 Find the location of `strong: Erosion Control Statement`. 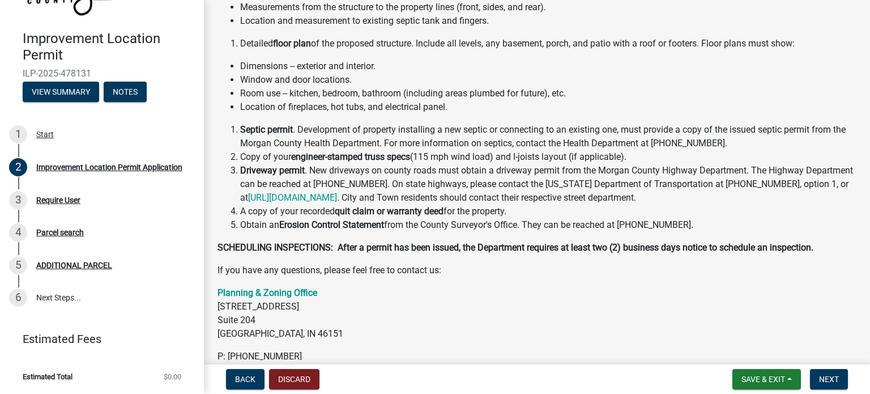

strong: Erosion Control Statement is located at coordinates (331, 224).